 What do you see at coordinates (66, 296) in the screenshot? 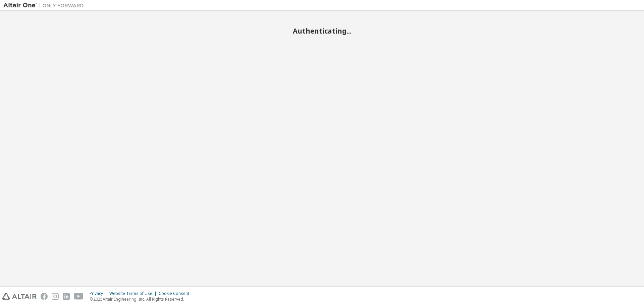
I see `img: linkedin.svg` at bounding box center [66, 296].